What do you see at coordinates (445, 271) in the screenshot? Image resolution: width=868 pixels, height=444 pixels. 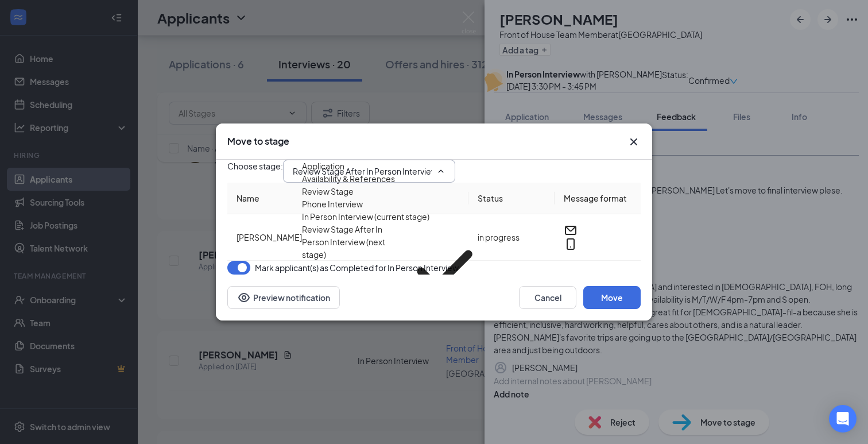 I see `svg: Checkmark` at bounding box center [445, 271].